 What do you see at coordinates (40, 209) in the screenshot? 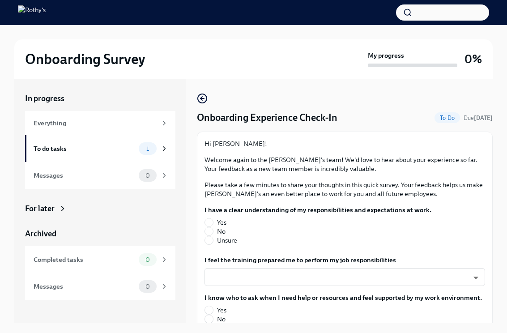
I see `div: For later` at bounding box center [40, 209].